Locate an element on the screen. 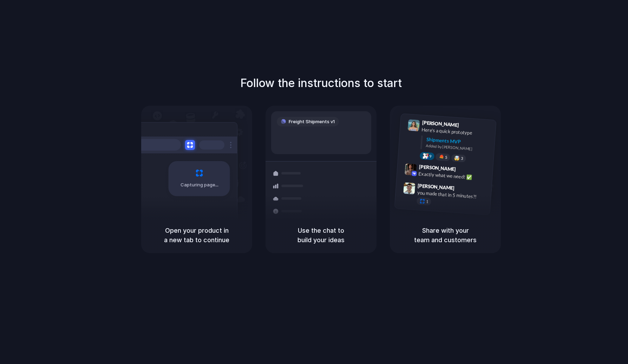 The width and height of the screenshot is (628, 364). h5: Share with your team and customers is located at coordinates (445, 235).